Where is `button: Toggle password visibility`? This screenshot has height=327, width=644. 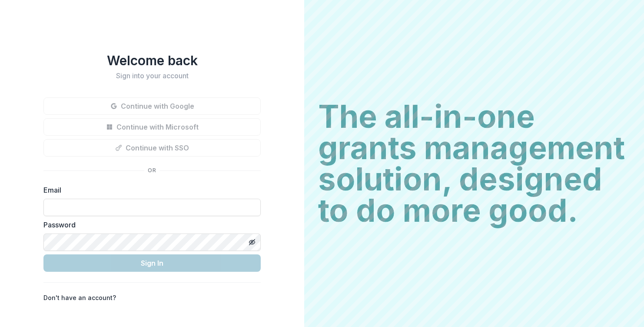
button: Toggle password visibility is located at coordinates (252, 242).